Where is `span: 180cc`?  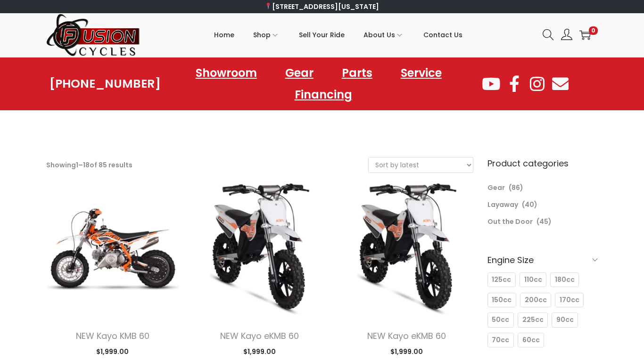
span: 180cc is located at coordinates (565, 279).